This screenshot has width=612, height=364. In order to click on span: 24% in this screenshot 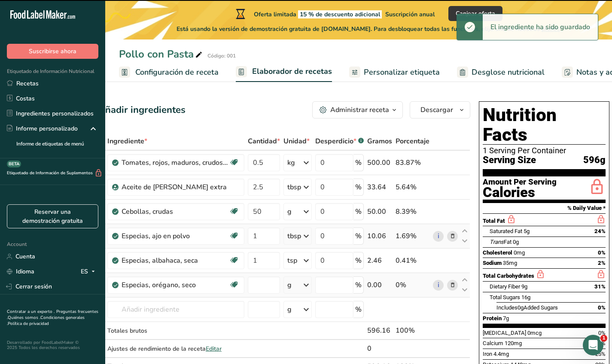, I will do `click(600, 231)`.